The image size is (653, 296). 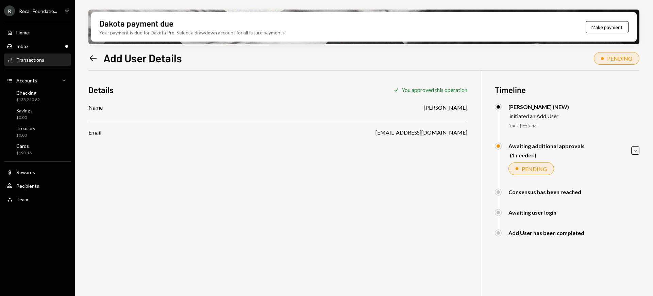 I want to click on div: Name, so click(x=96, y=107).